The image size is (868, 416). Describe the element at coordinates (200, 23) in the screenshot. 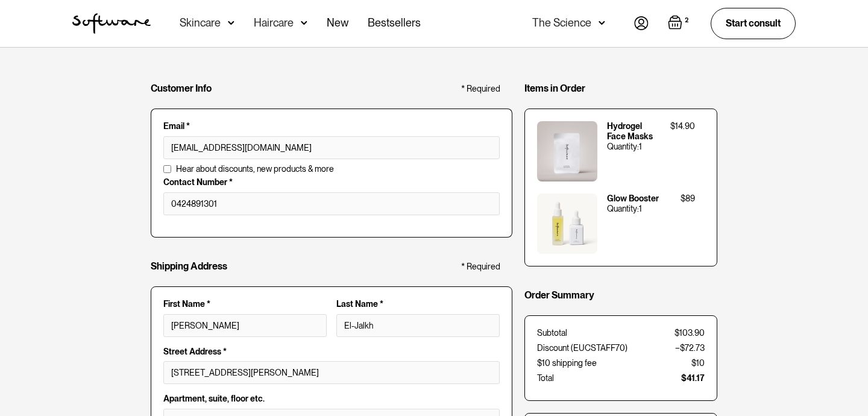

I see `div: Skincare` at that location.